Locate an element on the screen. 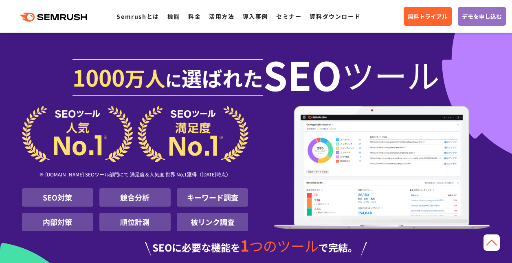 This screenshot has width=512, height=263. a: 導入事例 is located at coordinates (256, 16).